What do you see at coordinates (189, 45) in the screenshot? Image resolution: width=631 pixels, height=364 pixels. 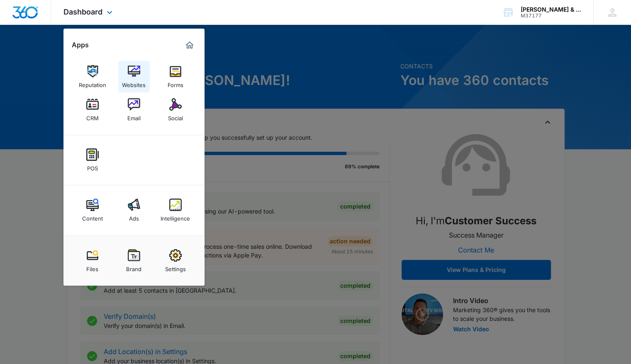 I see `a: Marketing 360® Dashboard` at bounding box center [189, 45].